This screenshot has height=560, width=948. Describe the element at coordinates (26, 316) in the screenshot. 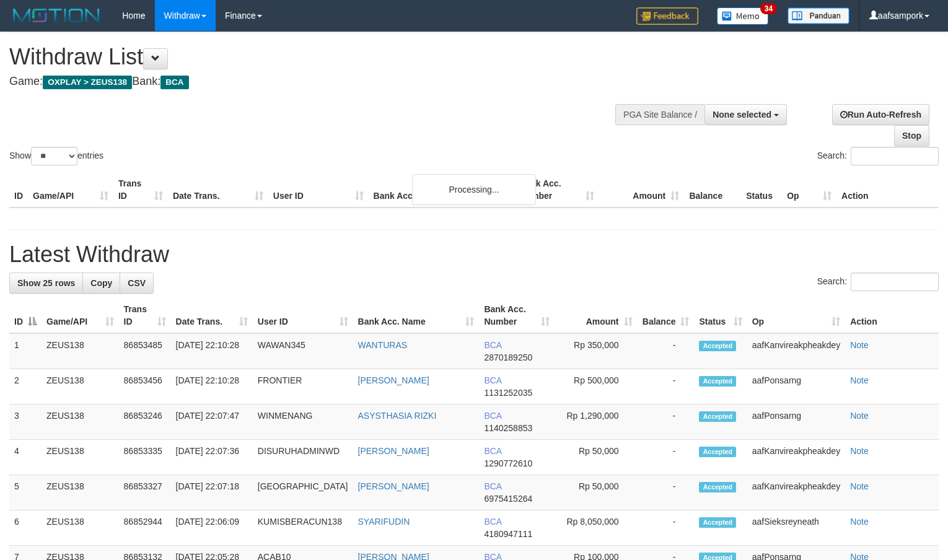

I see `th: ID: activate to sort column descending` at that location.